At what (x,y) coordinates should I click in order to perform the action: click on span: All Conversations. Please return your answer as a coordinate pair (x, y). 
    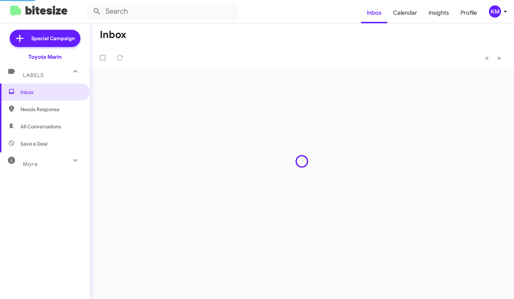
    Looking at the image, I should click on (41, 127).